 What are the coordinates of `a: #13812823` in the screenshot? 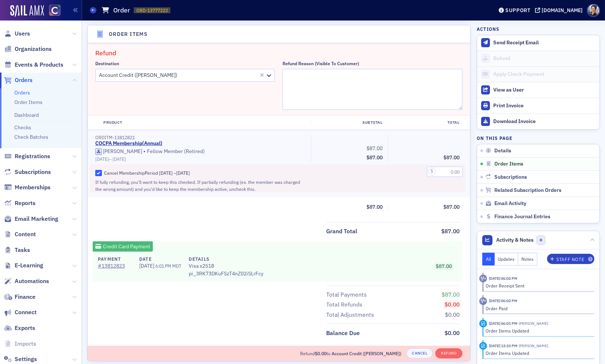 It's located at (115, 266).